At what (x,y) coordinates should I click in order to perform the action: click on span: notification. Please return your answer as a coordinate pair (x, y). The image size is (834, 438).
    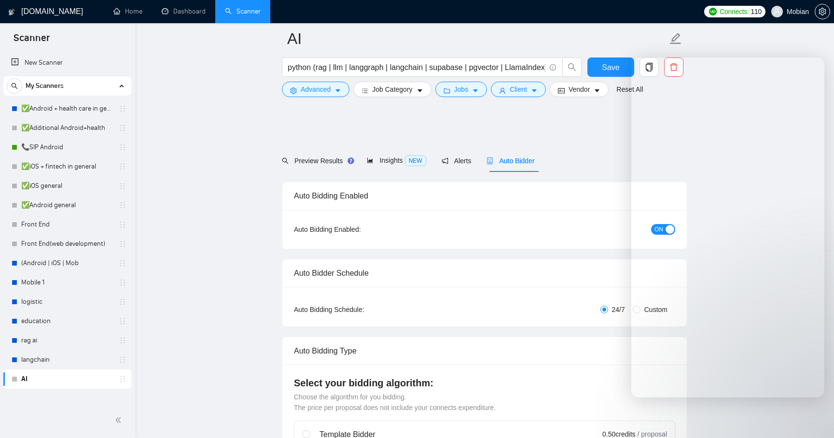
    Looking at the image, I should click on (445, 161).